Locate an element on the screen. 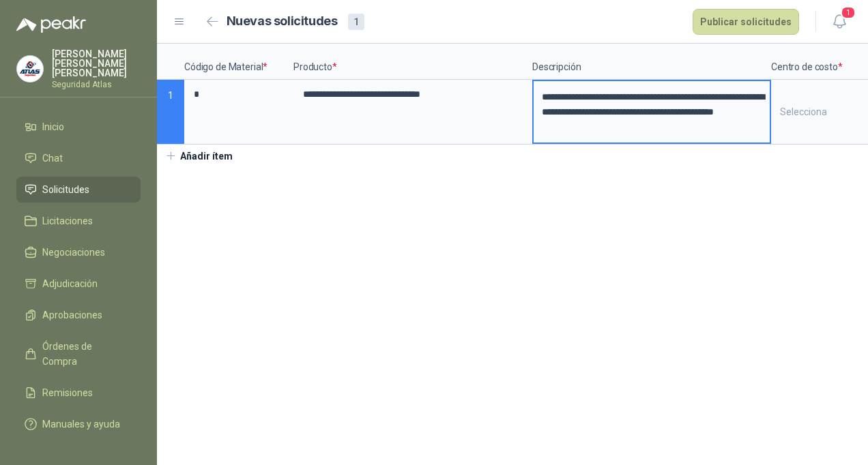 The image size is (868, 465). a: Solicitudes is located at coordinates (78, 190).